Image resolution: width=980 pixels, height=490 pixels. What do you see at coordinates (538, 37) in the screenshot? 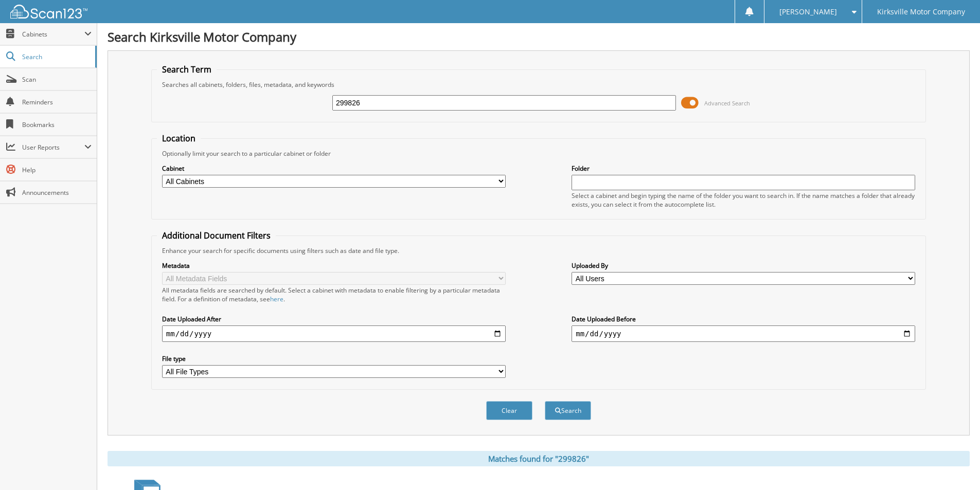
I see `h1: Search Kirksville Motor Company` at bounding box center [538, 37].